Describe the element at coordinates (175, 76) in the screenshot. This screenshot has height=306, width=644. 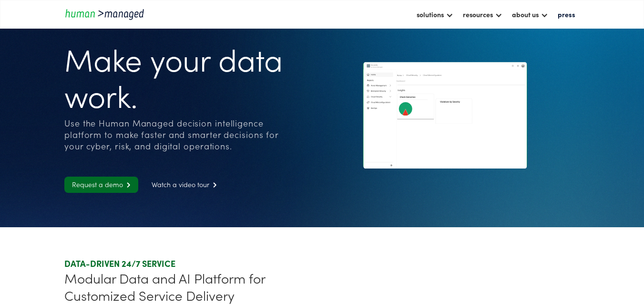
I see `h1: Make your data work.` at that location.